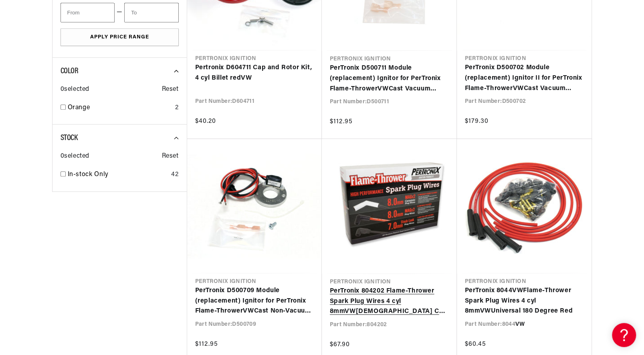  I want to click on a: PerTronix D500711 Module (replacement) Ignitor for PerTronix Flame-ThrowerVWCast Vacuum Distributor, so click(389, 78).